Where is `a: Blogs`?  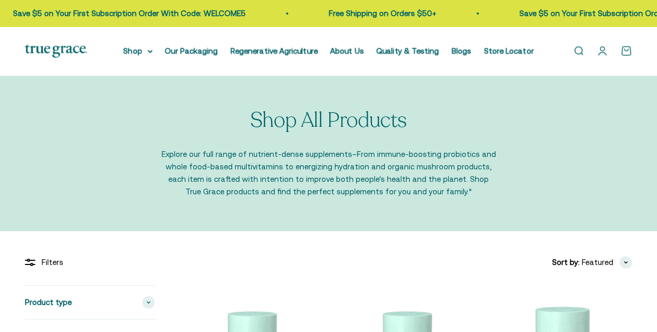
a: Blogs is located at coordinates (462, 50).